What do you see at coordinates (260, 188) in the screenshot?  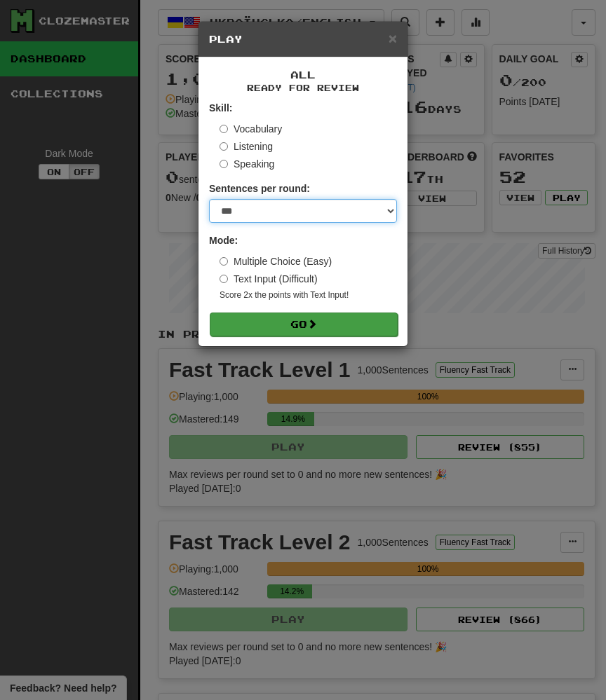 I see `label: Sentences per round:` at bounding box center [260, 188].